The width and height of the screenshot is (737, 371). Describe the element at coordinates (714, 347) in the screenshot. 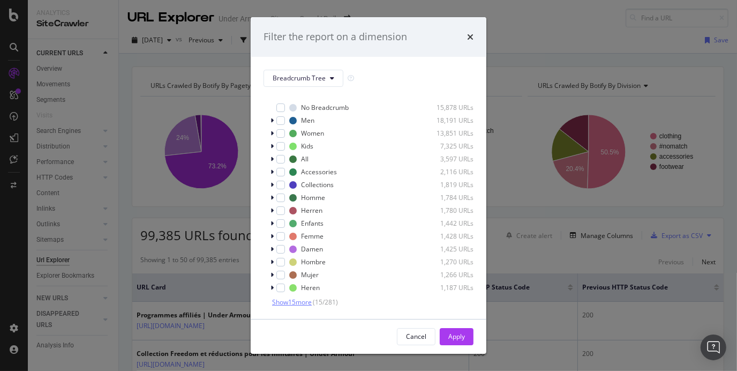

I see `div: Open Intercom Messenger` at that location.